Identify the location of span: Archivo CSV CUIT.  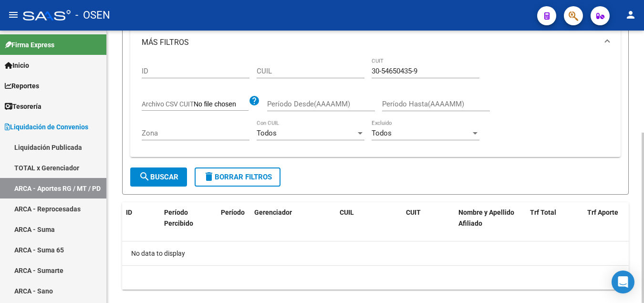
(167, 104).